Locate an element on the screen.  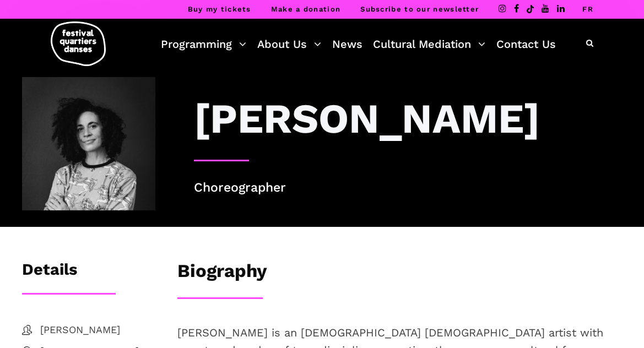
a: About Us is located at coordinates (289, 44).